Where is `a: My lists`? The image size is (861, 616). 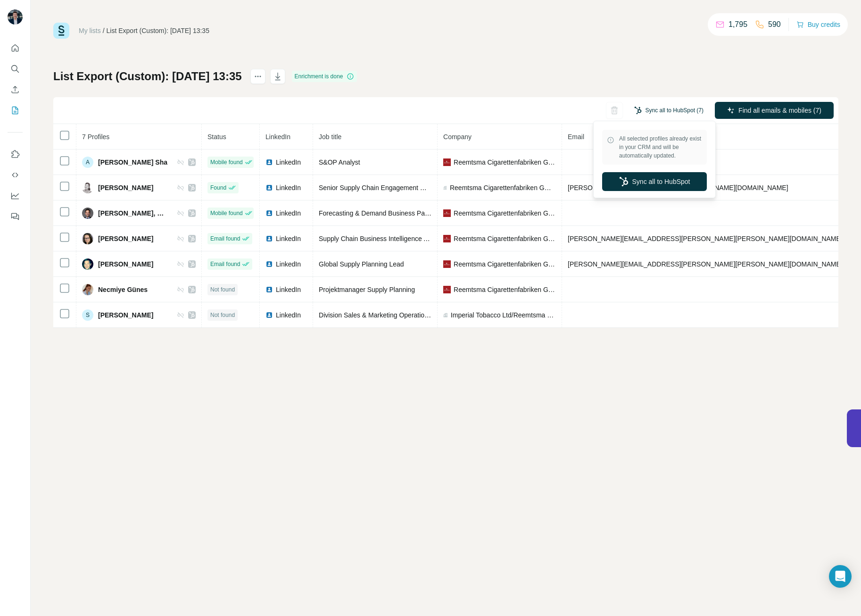
a: My lists is located at coordinates (90, 31).